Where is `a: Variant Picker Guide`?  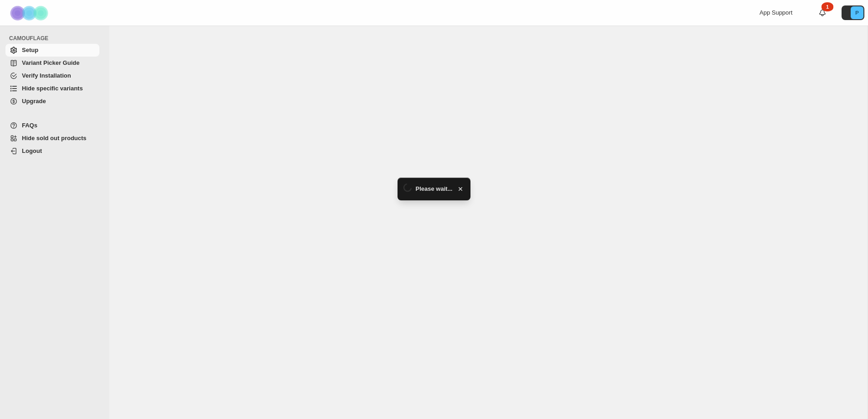 a: Variant Picker Guide is located at coordinates (53, 63).